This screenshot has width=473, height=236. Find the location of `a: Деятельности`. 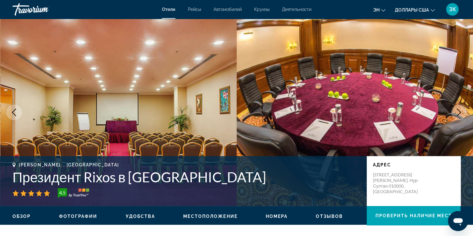

a: Деятельности is located at coordinates (297, 9).